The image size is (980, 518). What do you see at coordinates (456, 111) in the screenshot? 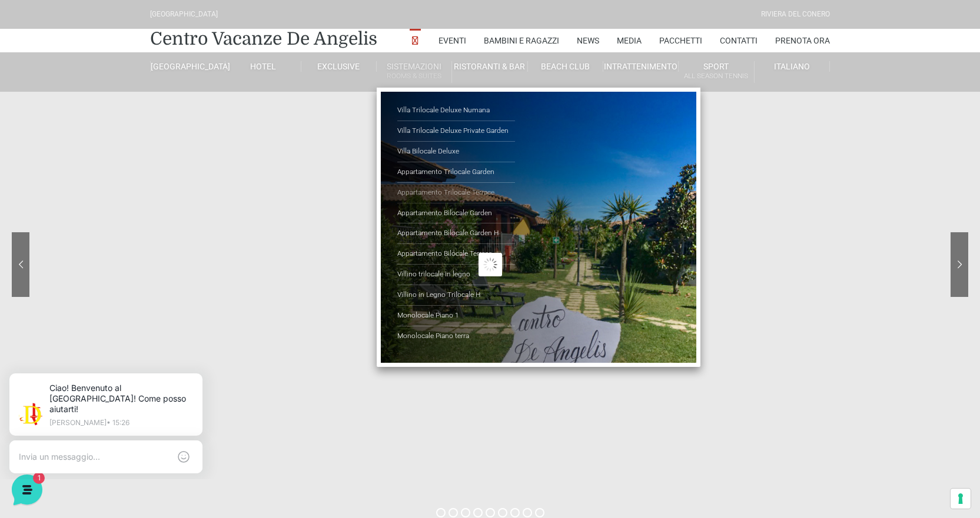
I see `a: Villa Trilocale Deluxe Numana` at bounding box center [456, 111].